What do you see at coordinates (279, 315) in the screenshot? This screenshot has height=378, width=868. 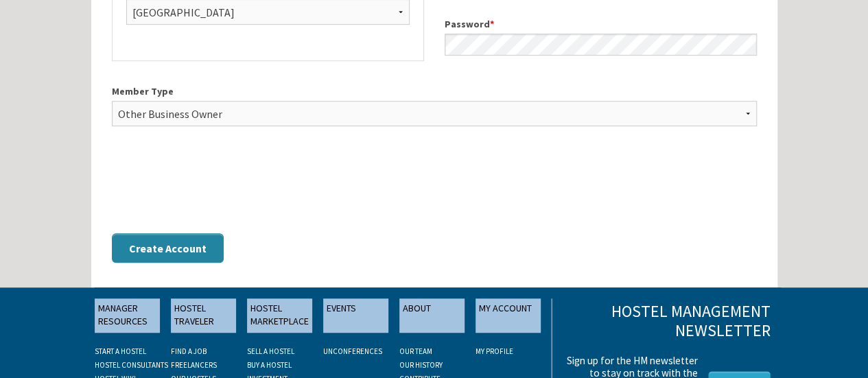 I see `a: HOSTEL MARKETPLACE` at bounding box center [279, 315].